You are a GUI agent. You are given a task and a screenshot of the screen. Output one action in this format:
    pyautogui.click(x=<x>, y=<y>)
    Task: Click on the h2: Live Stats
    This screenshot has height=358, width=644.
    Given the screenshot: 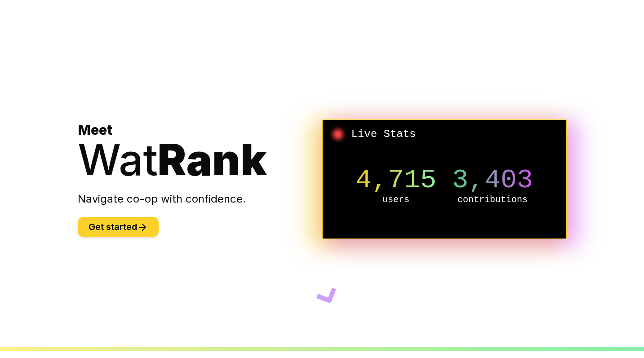 What is the action you would take?
    pyautogui.click(x=444, y=135)
    